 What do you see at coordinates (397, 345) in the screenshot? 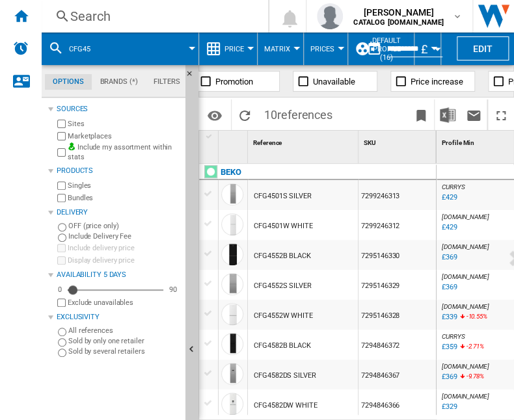
I see `div: 7294846372` at bounding box center [397, 345].